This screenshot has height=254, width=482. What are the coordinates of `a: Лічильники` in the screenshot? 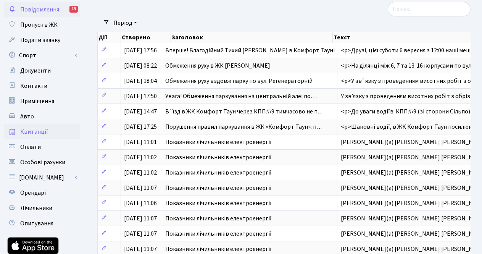 It's located at (42, 208).